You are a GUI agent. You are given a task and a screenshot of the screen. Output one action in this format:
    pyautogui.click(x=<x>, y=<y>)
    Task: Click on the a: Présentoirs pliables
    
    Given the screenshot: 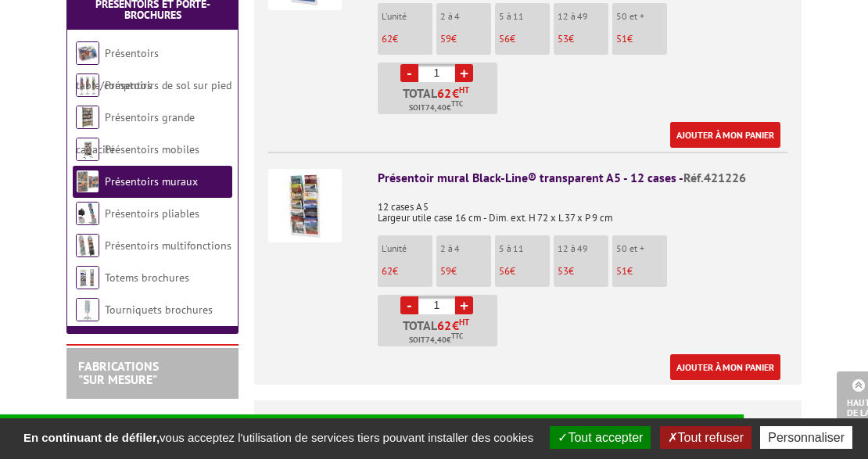 What is the action you would take?
    pyautogui.click(x=151, y=214)
    